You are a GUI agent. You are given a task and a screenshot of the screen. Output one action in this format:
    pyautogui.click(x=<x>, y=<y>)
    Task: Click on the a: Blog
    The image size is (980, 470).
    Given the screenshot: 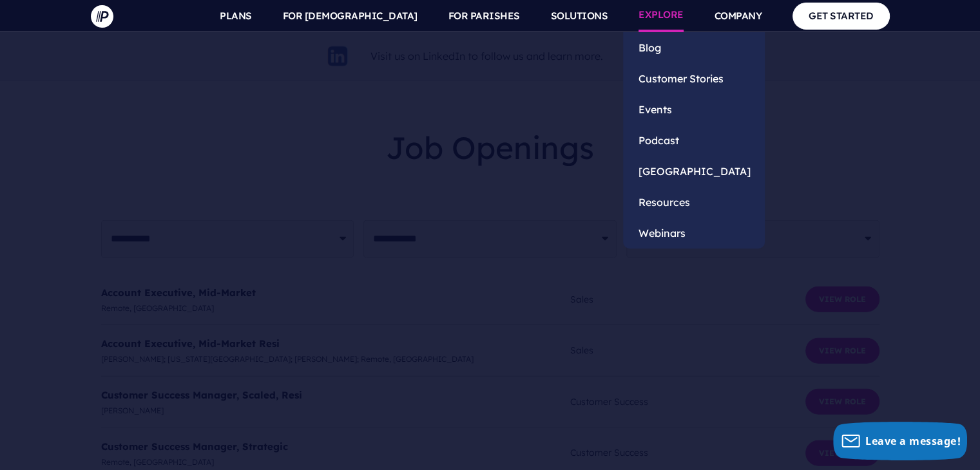 What is the action you would take?
    pyautogui.click(x=694, y=48)
    